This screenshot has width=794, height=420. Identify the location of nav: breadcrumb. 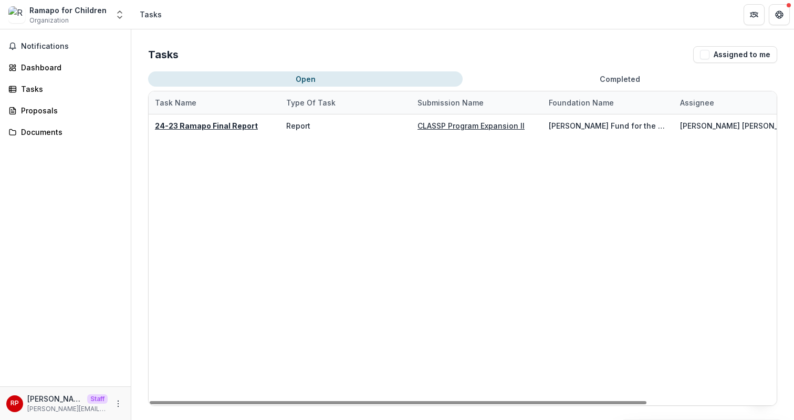
(151, 14).